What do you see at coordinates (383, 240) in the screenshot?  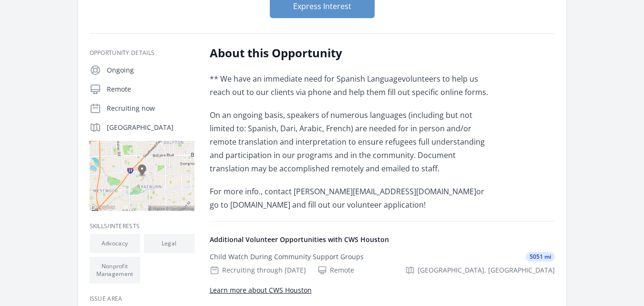 I see `h4: Additional Volunteer Opportunities with CWS Houston` at bounding box center [383, 240].